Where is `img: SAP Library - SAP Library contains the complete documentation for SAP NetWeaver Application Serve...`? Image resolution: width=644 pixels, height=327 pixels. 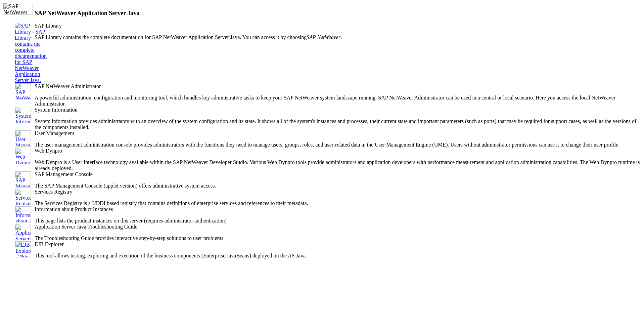 img: SAP Library - SAP Library contains the complete documentation for SAP NetWeaver Application Serve... is located at coordinates (31, 53).